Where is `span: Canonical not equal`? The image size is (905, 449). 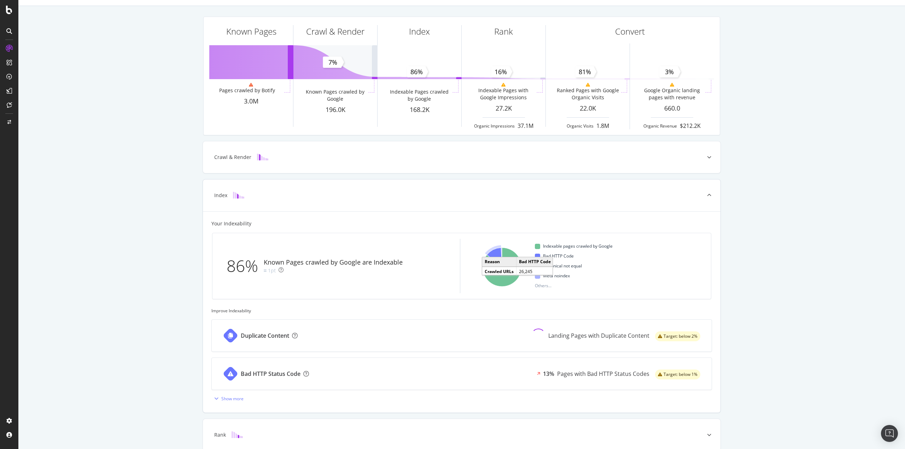 span: Canonical not equal is located at coordinates (562, 266).